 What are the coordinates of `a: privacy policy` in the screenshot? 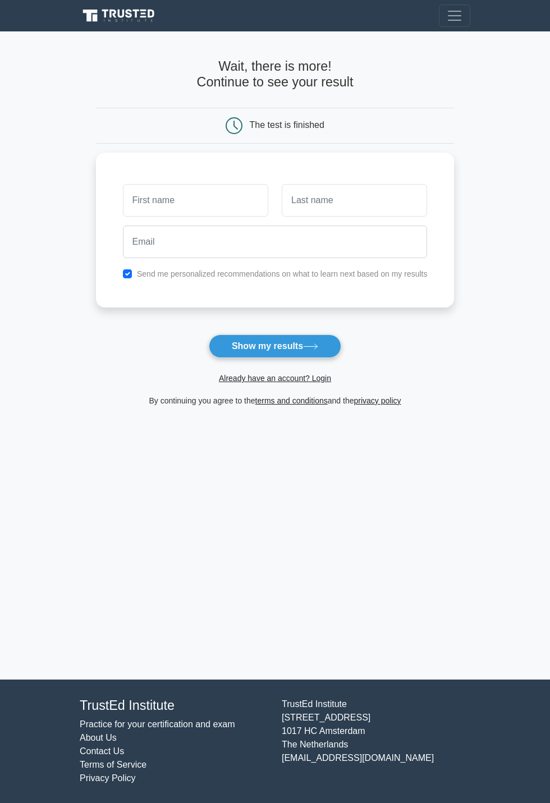 It's located at (378, 401).